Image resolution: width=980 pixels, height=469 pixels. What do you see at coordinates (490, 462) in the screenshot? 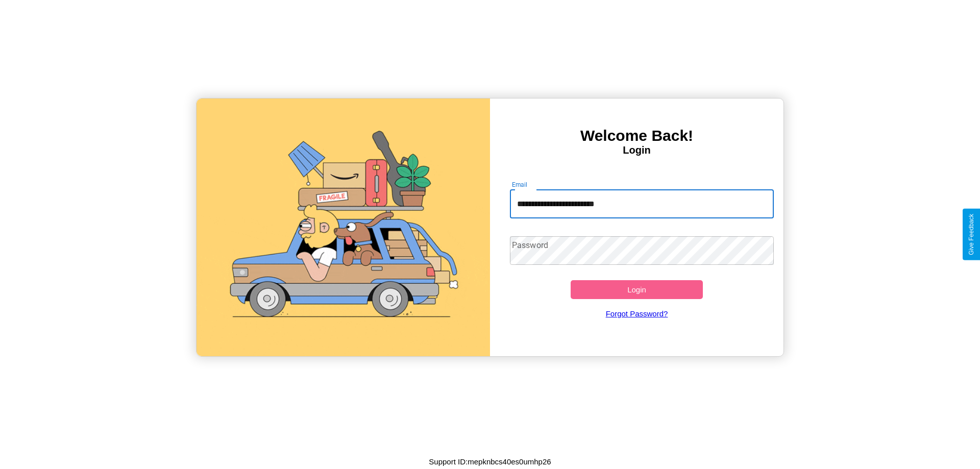
I see `p: Support ID: mepknbcs40es0umhp26` at bounding box center [490, 462].